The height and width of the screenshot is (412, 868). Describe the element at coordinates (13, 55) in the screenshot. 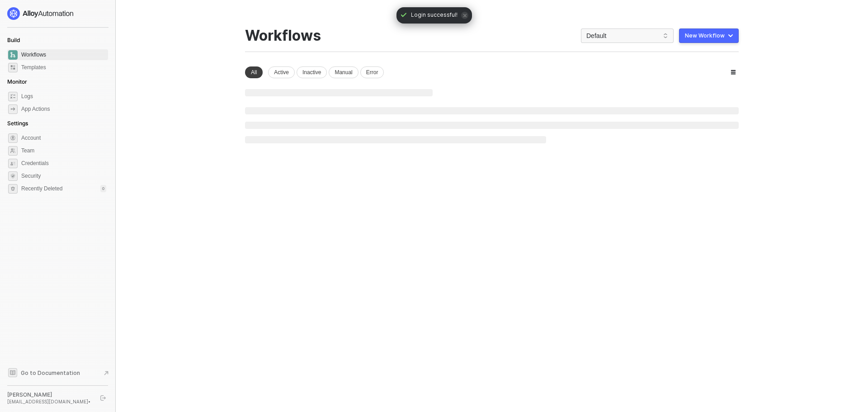

I see `span: dashboard` at that location.